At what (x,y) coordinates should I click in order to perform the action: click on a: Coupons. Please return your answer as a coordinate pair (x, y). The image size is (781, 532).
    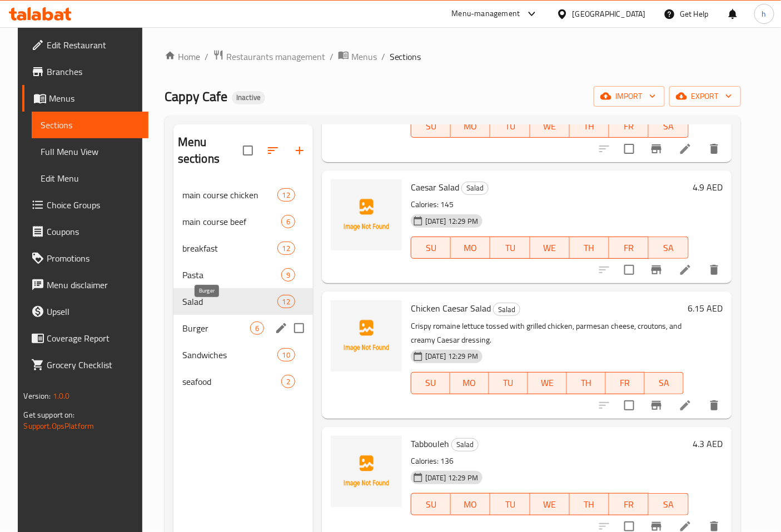
    Looking at the image, I should click on (85, 231).